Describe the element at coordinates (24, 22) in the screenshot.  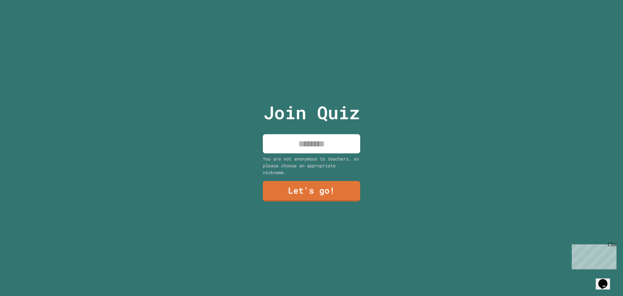
I see `div: Chat with us now!Close` at that location.